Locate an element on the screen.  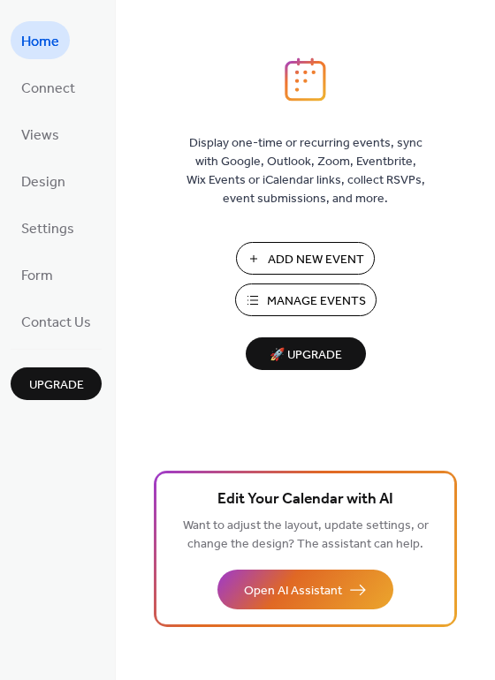
img: logo_icon.svg is located at coordinates (305, 80).